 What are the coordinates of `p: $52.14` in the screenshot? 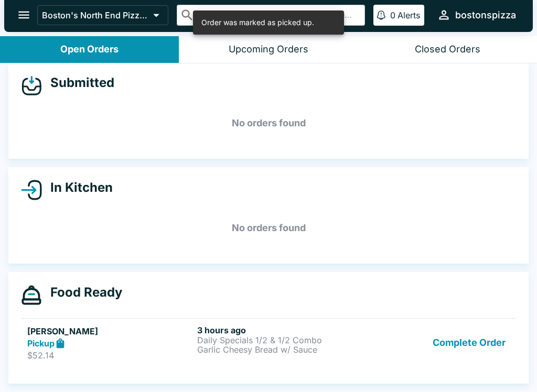 It's located at (110, 356).